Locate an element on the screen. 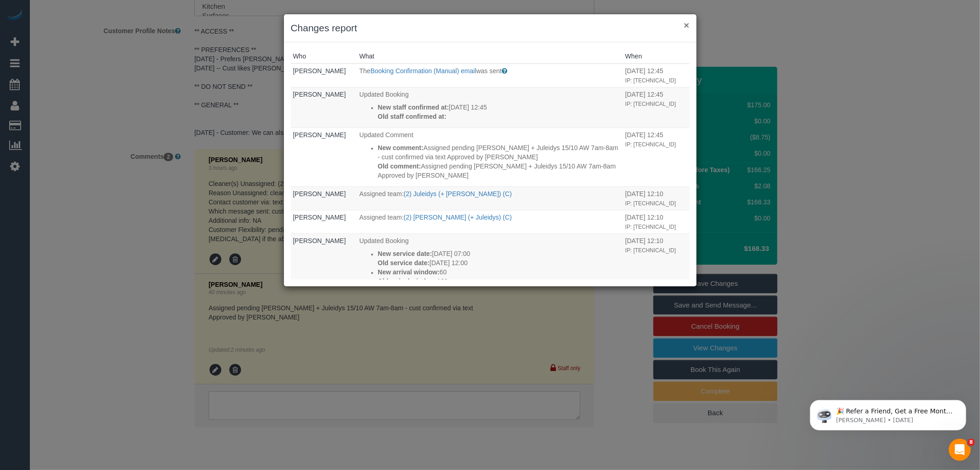 The image size is (980, 470). a: Booking Confirmation (Manual) email is located at coordinates (423, 71).